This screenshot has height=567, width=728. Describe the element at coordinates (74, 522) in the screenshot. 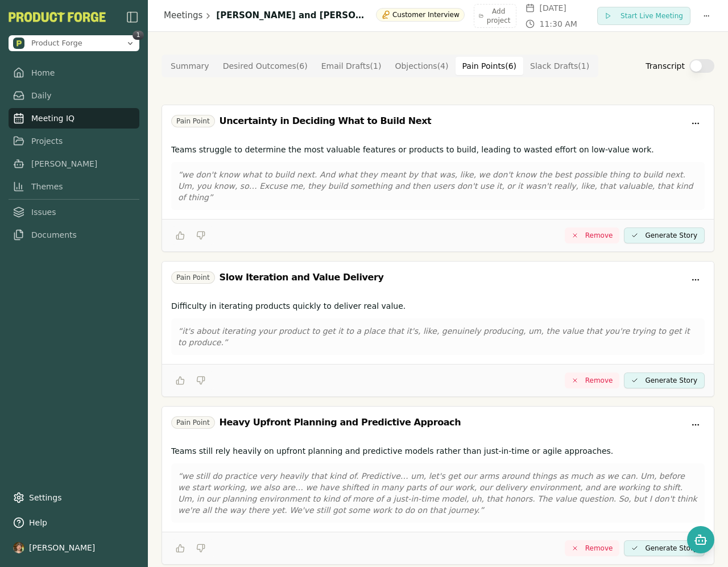

I see `button: Help` at that location.